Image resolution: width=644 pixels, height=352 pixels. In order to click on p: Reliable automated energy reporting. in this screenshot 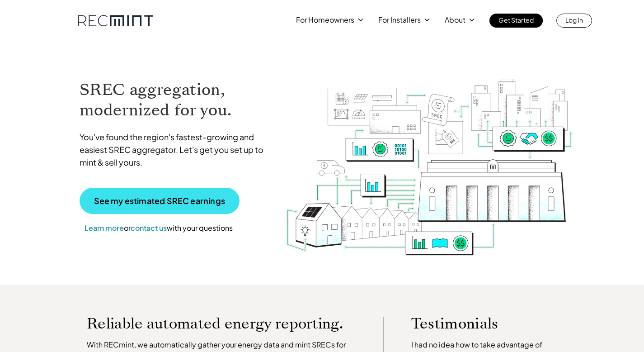, I will do `click(221, 323)`.